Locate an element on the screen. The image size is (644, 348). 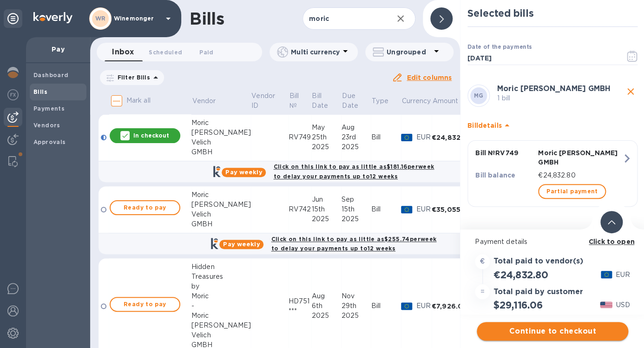
div: €24,832.80 is located at coordinates (452, 138).